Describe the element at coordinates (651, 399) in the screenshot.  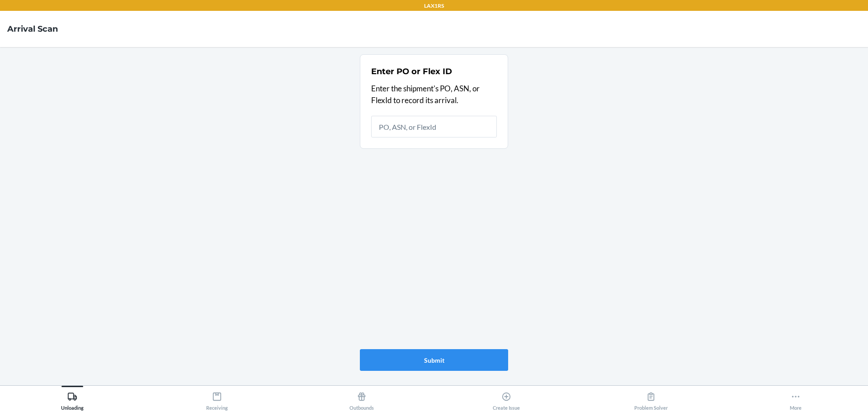
I see `div: Problem Solver` at that location.